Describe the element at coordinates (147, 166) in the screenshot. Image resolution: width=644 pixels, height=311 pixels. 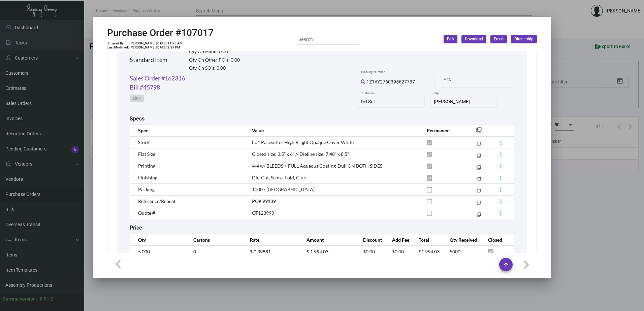
I see `span: Printing` at that location.